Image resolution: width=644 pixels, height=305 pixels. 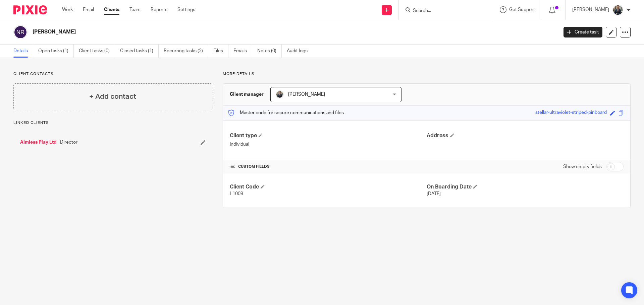 I want to click on input: Search, so click(x=442, y=11).